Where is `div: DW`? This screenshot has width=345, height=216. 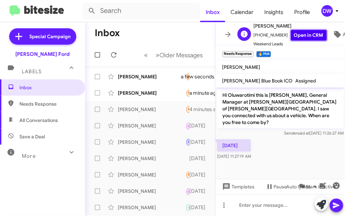 div: DW is located at coordinates (327, 11).